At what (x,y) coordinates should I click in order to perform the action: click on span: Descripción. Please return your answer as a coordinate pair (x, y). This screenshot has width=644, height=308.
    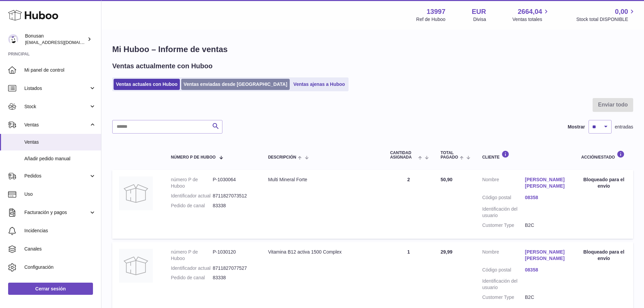
    Looking at the image, I should click on (282, 157).